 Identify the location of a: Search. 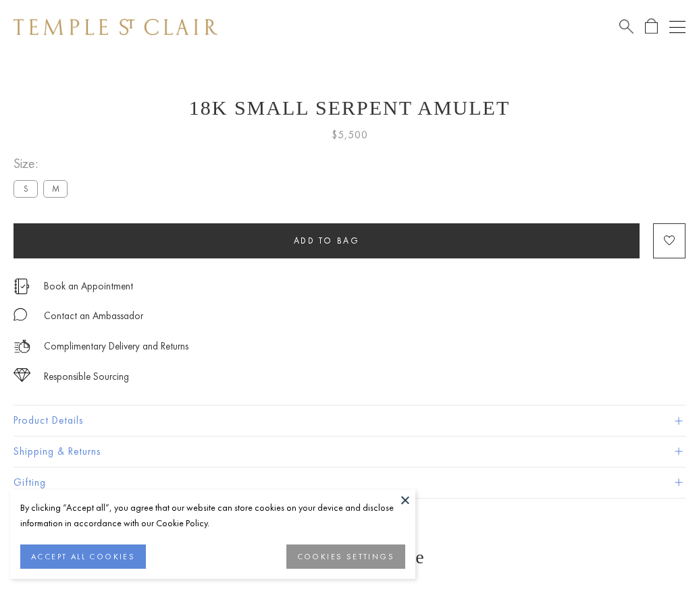
(626, 26).